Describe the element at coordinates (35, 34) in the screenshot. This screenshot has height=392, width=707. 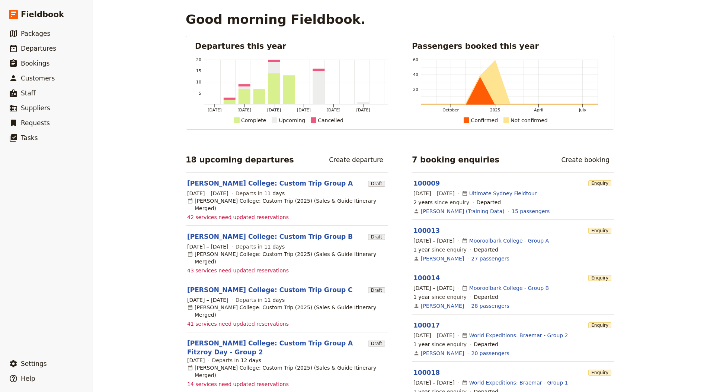
I see `span: Packages` at that location.